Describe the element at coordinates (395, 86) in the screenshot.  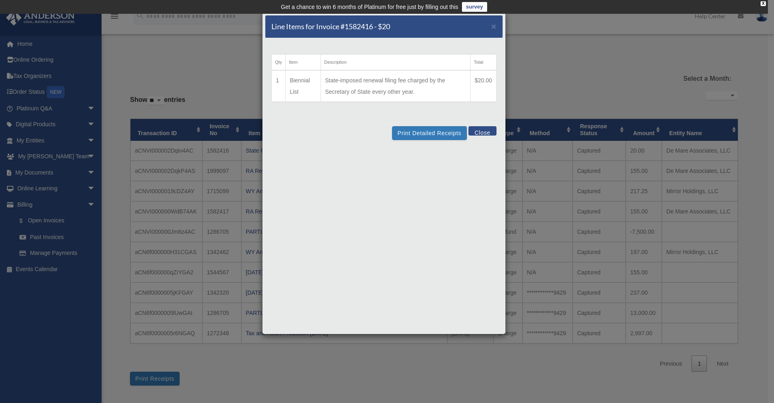
I see `td: State-imposed renewal filing fee charged by the Secretary of State every other year.` at that location.